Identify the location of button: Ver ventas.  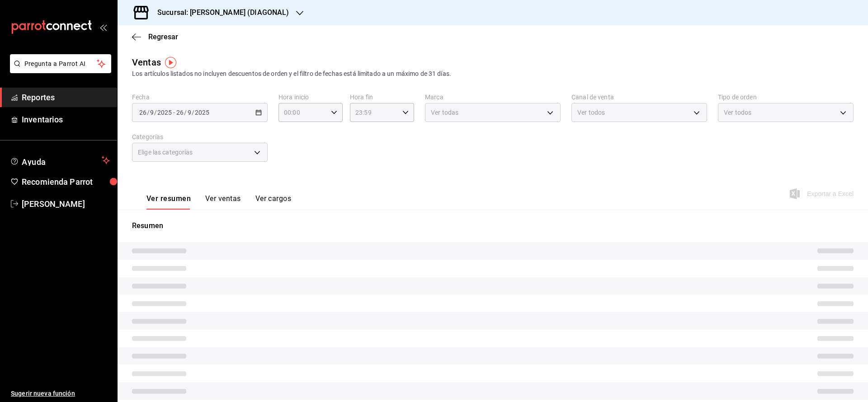
(222, 202).